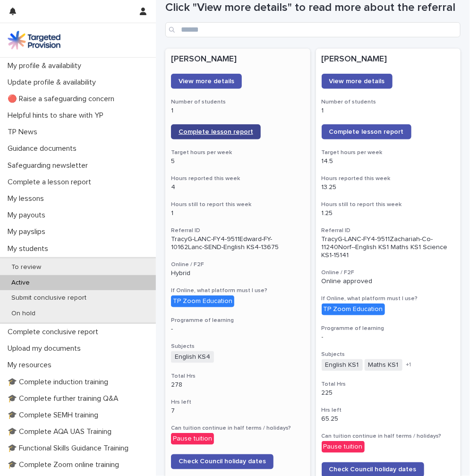 The image size is (470, 476). Describe the element at coordinates (23, 313) in the screenshot. I see `p: On hold` at that location.